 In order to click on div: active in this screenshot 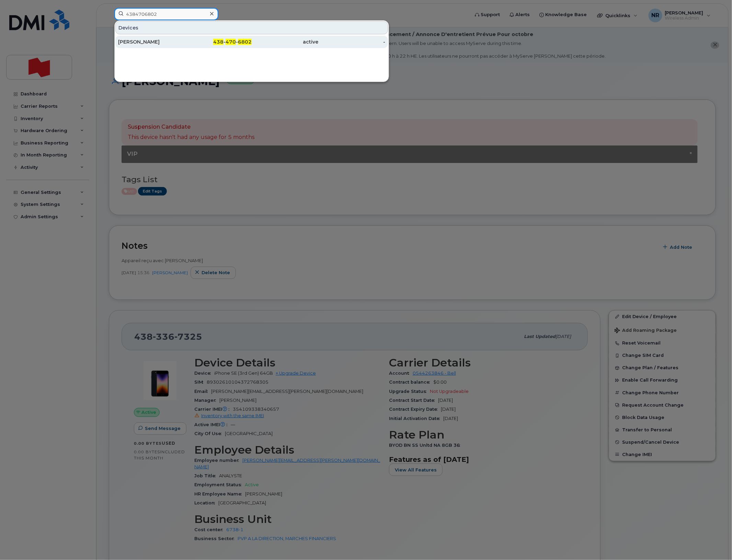, I will do `click(285, 42)`.